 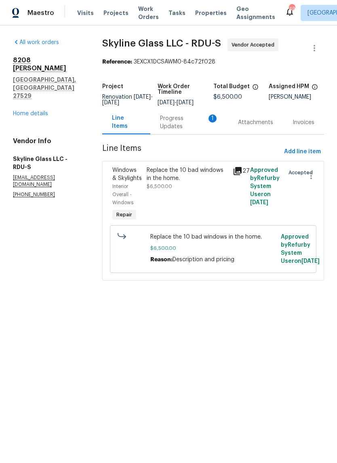 I want to click on div: Invoices, so click(x=304, y=123).